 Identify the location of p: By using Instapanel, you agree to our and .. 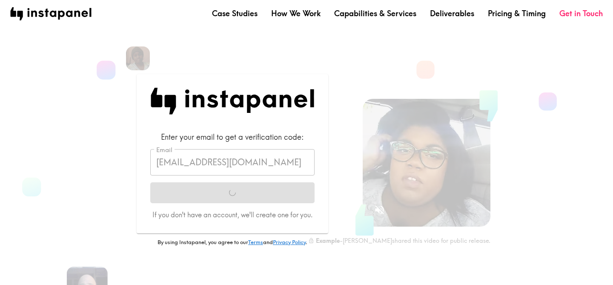
(232, 242).